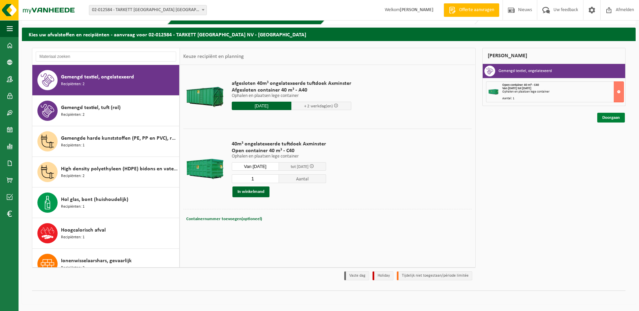  I want to click on button: Gemengd textiel, ongelatexeerd Recipiënten: 2, so click(106, 80).